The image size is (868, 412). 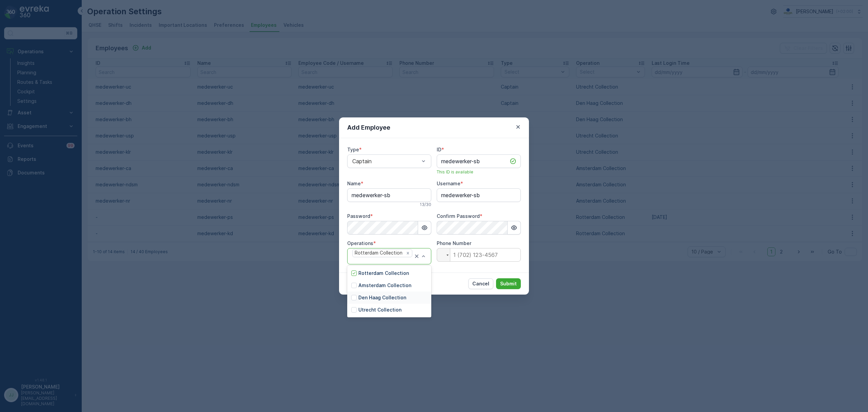 What do you see at coordinates (479, 254) in the screenshot?
I see `input: 1 (702) 123-4567` at bounding box center [479, 254].